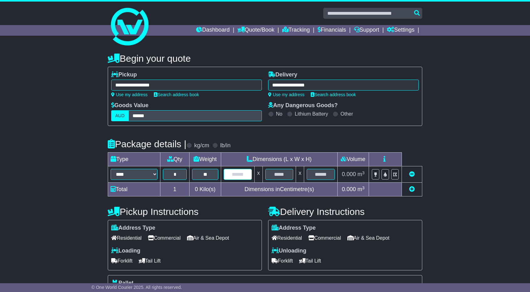  Describe the element at coordinates (134, 159) in the screenshot. I see `td: Type` at that location.